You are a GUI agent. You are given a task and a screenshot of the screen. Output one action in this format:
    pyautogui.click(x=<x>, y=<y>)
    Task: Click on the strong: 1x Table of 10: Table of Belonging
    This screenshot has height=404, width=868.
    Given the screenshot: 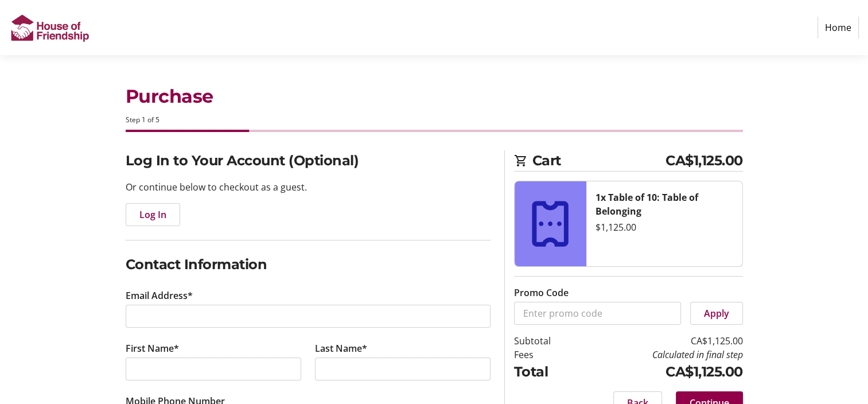 What is the action you would take?
    pyautogui.click(x=646, y=204)
    